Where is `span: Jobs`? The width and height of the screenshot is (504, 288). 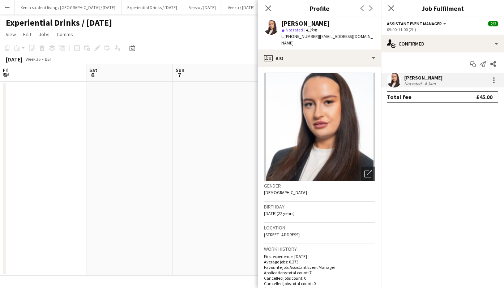
span: Jobs is located at coordinates (44, 34).